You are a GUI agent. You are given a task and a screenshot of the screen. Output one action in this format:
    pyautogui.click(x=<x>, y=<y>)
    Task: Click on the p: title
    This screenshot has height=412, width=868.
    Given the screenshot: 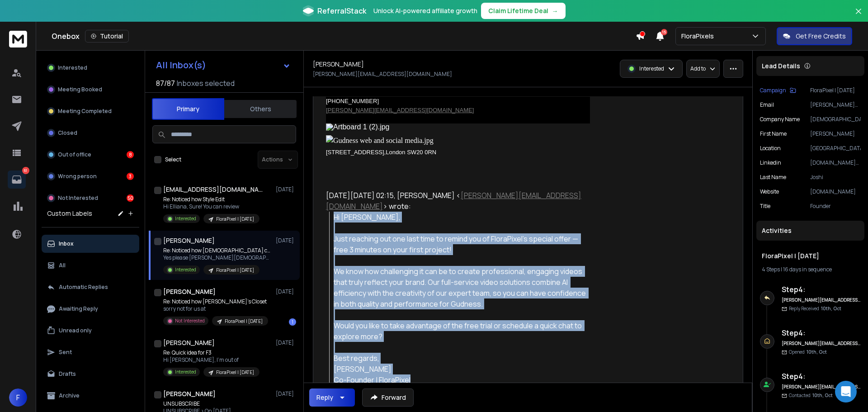 What is the action you would take?
    pyautogui.click(x=765, y=206)
    